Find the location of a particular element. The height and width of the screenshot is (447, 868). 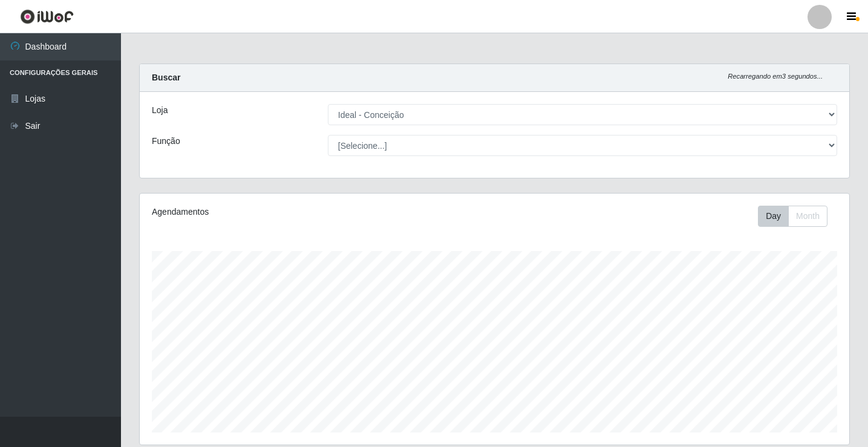

i: Recarregando em 3 segundos... is located at coordinates (775, 76).